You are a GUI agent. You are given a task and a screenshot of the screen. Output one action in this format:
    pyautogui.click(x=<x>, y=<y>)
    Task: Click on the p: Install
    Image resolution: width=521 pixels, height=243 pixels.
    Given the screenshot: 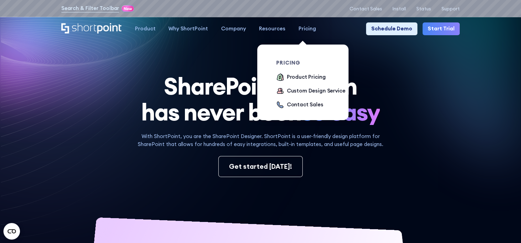 What is the action you would take?
    pyautogui.click(x=399, y=9)
    